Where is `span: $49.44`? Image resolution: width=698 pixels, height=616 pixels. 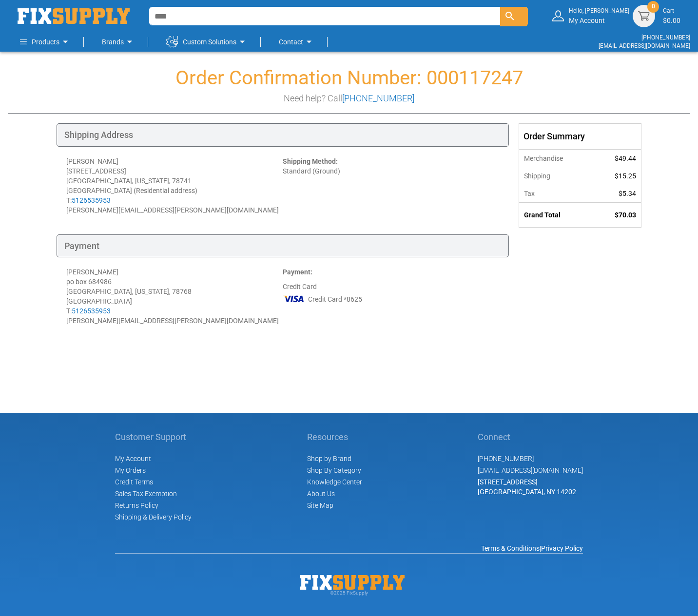
span: $49.44 is located at coordinates (626, 158).